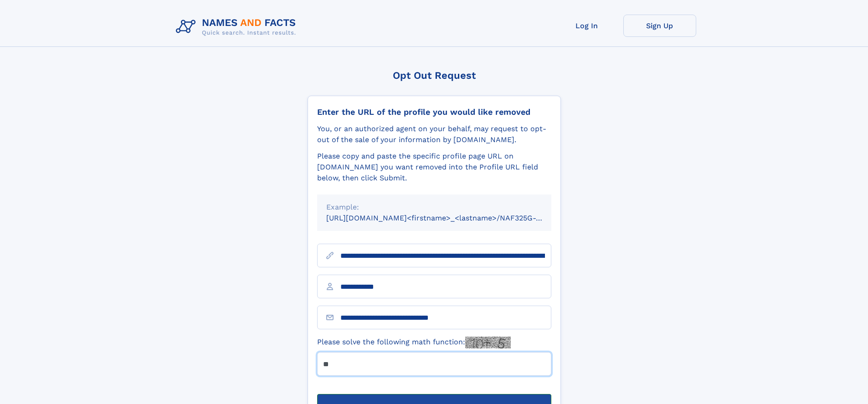 Image resolution: width=868 pixels, height=404 pixels. I want to click on img: Logo Names and Facts, so click(238, 27).